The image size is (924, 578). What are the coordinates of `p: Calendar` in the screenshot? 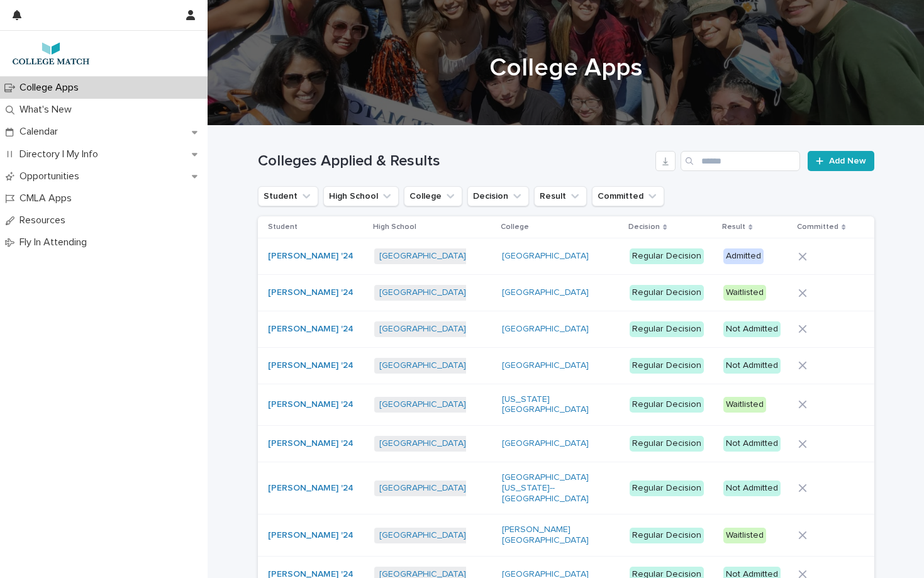 It's located at (41, 131).